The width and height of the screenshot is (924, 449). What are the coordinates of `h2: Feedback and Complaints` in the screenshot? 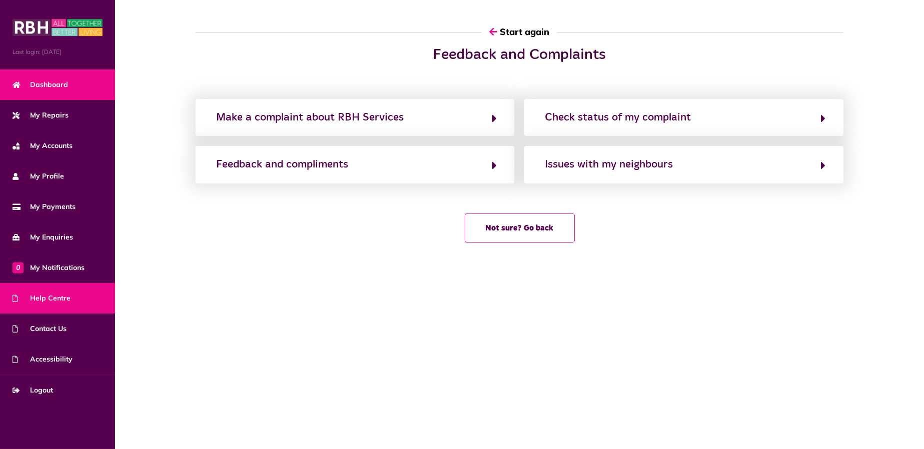 It's located at (519, 55).